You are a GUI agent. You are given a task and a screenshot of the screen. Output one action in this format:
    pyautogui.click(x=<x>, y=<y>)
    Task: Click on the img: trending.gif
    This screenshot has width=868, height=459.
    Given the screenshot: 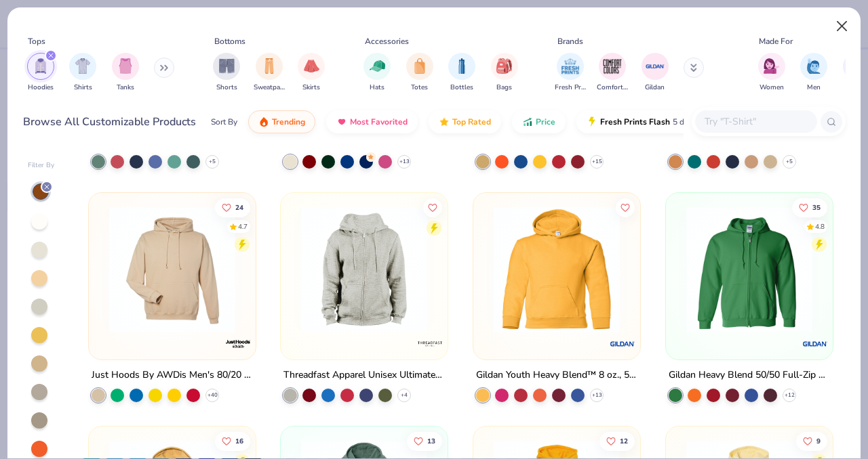 What is the action you would take?
    pyautogui.click(x=264, y=122)
    